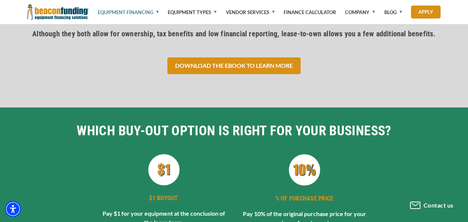 The height and width of the screenshot is (222, 468). I want to click on h2: WHICH BUY-OUT OPTION IS RIGHT FOR YOUR BUSINESS?, so click(234, 131).